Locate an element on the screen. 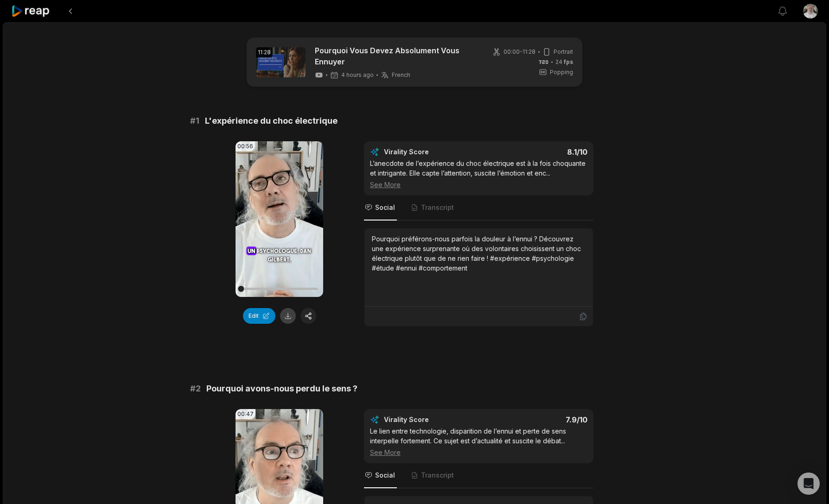  div: Le lien entre technologie, disparition de l’ennui et perte de sens interpelle fortement. Ce sujet... is located at coordinates (479, 442).